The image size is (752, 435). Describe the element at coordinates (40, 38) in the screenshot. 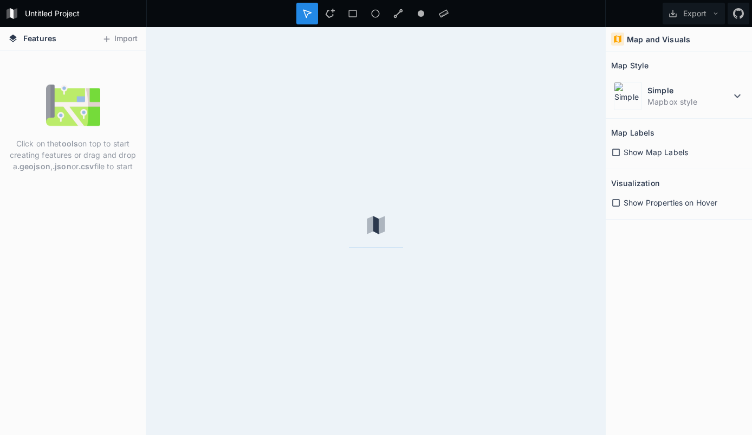

I see `span: Features` at that location.